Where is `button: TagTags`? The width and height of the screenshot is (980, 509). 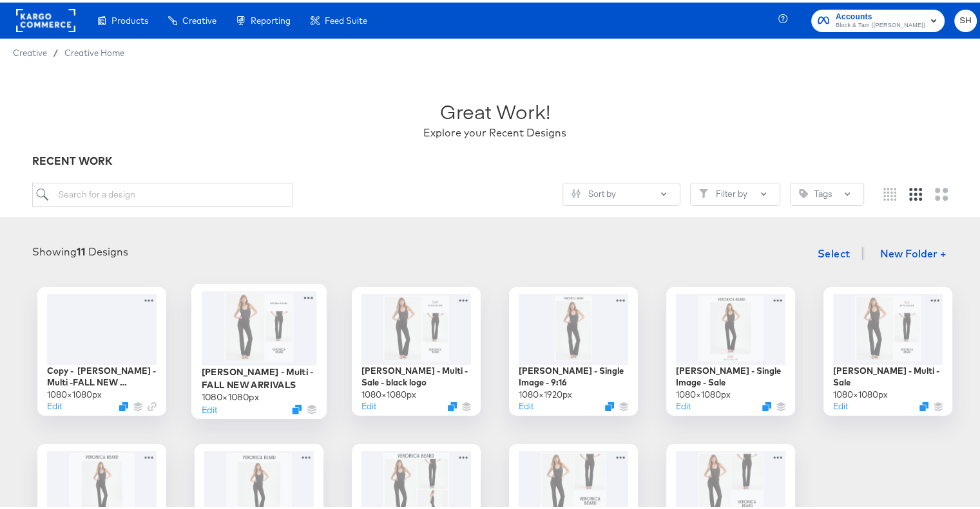 button: TagTags is located at coordinates (827, 192).